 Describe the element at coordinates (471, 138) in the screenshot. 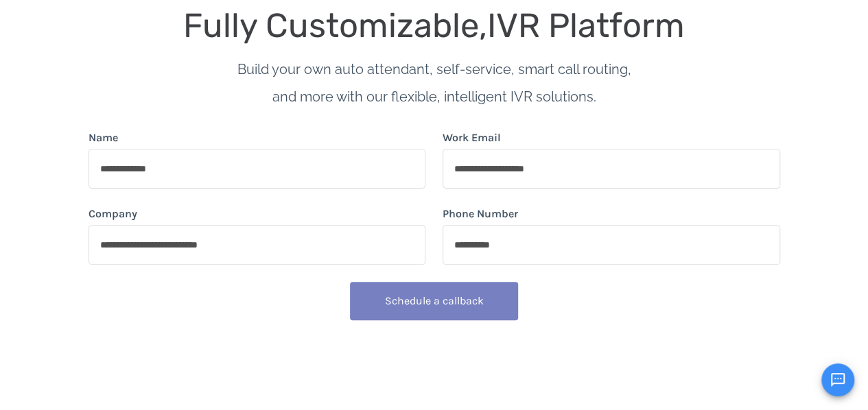

I see `label: Work Email` at that location.